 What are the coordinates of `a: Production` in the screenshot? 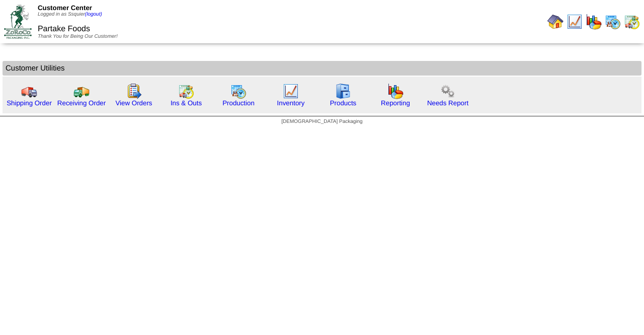 It's located at (238, 103).